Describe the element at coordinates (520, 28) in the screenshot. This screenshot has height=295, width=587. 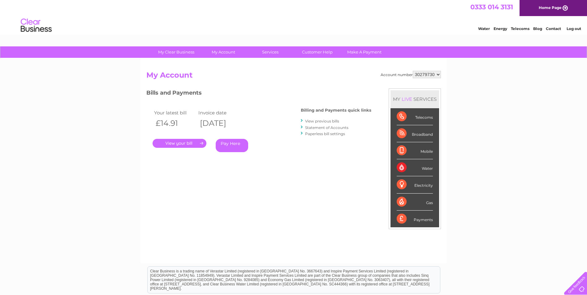
I see `a: Telecoms` at that location.